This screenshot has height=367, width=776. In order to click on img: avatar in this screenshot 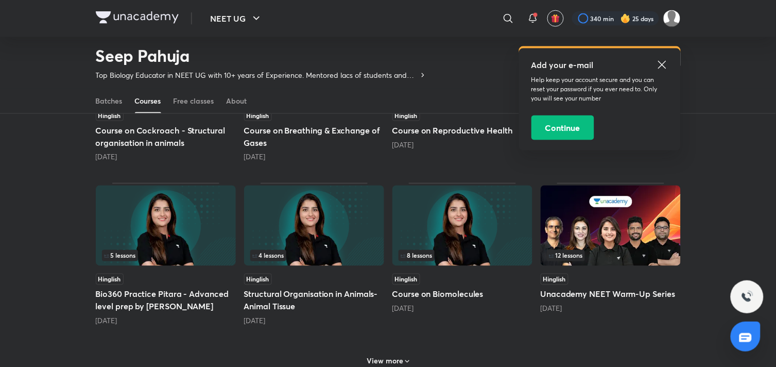, I will do `click(556, 19)`.